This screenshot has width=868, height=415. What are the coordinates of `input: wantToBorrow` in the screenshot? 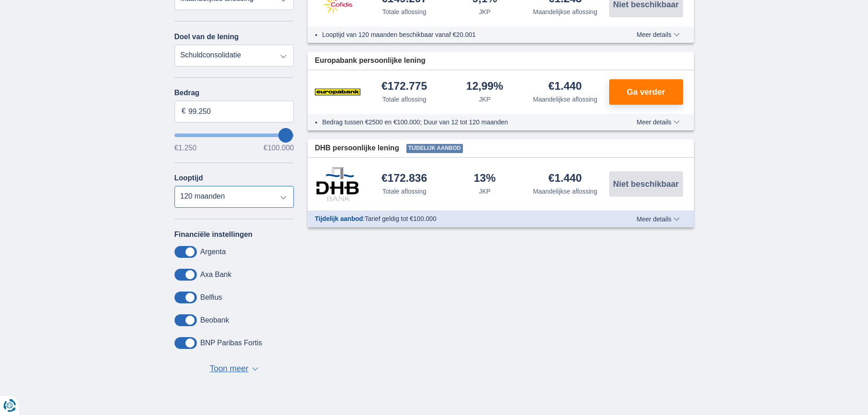 It's located at (234, 135).